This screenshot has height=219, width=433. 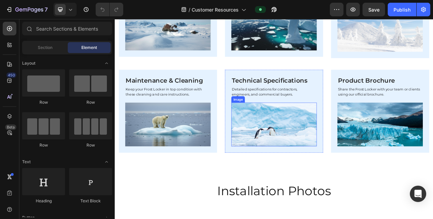 I want to click on button: 7, so click(x=27, y=10).